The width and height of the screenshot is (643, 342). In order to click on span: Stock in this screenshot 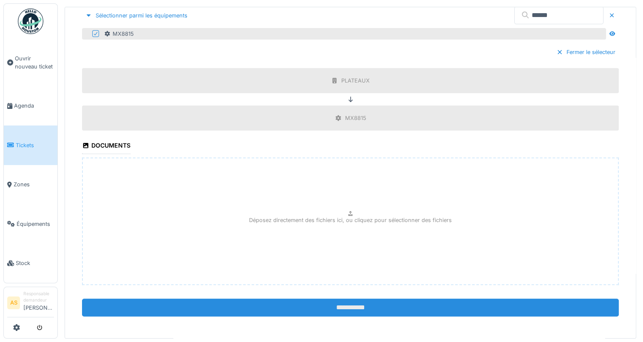, I will do `click(35, 263)`.